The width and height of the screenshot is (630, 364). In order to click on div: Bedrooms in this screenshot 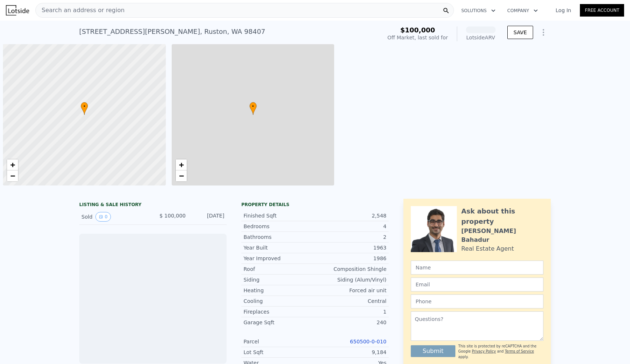, I will do `click(279, 226)`.